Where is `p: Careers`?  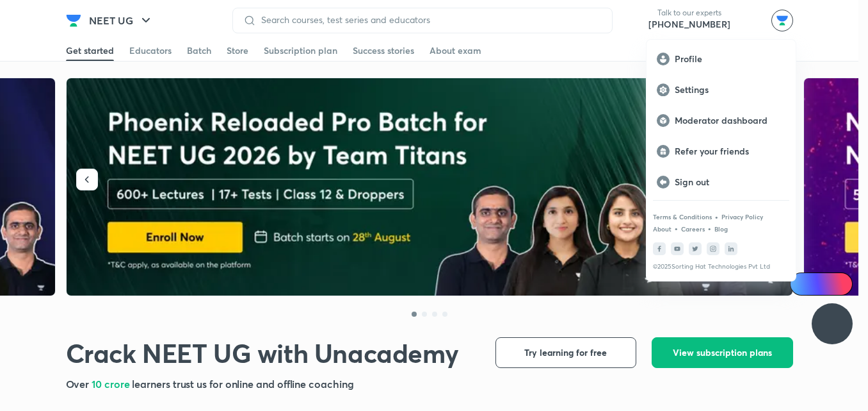
p: Careers is located at coordinates (693, 228).